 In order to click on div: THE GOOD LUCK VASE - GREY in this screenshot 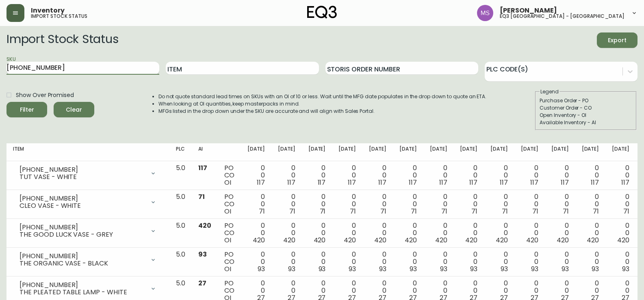, I will do `click(82, 235)`.